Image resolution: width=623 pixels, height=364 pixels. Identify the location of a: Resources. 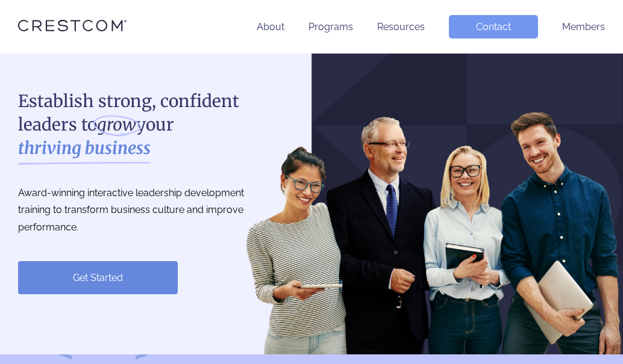
(401, 27).